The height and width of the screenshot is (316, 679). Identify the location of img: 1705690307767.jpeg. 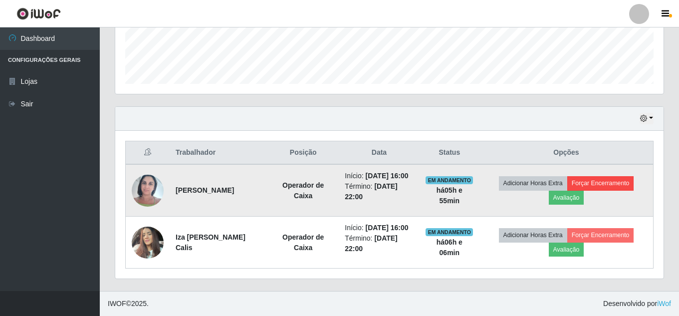
(148, 190).